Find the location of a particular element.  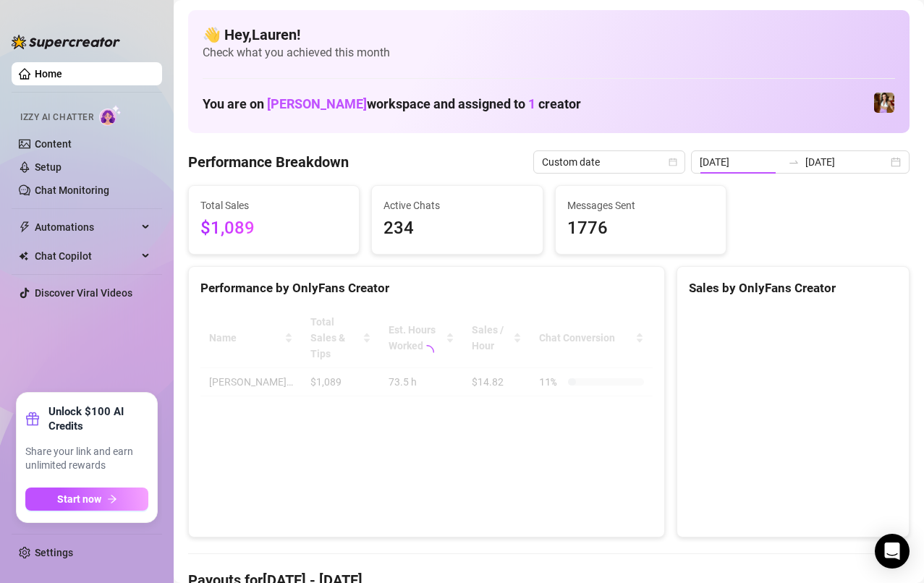

span: Total Sales is located at coordinates (274, 205).